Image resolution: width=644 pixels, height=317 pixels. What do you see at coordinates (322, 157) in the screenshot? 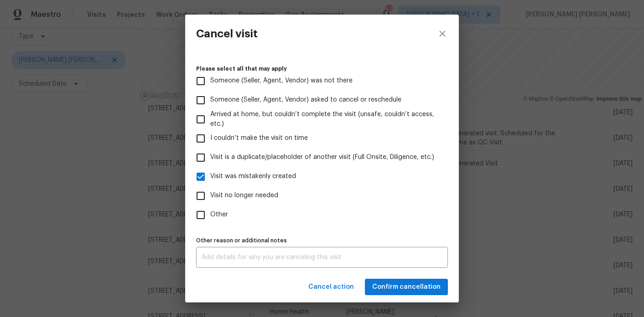
I see `span: Visit is a duplicate/placeholder of another visit (Full Onsite, Diligence, etc.)` at bounding box center [322, 157].